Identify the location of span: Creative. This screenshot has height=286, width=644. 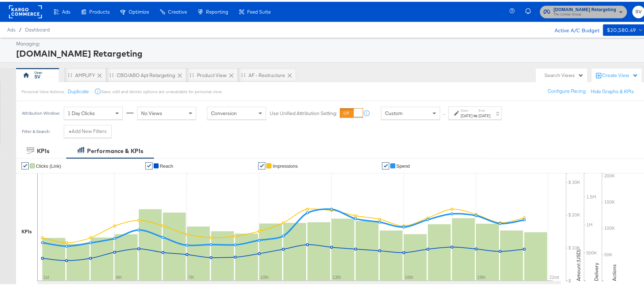
(177, 10).